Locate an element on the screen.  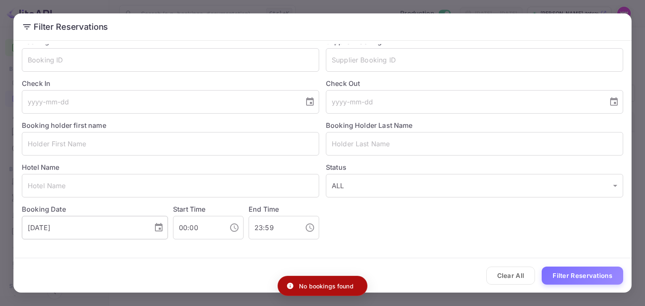
label: Status is located at coordinates (474, 167).